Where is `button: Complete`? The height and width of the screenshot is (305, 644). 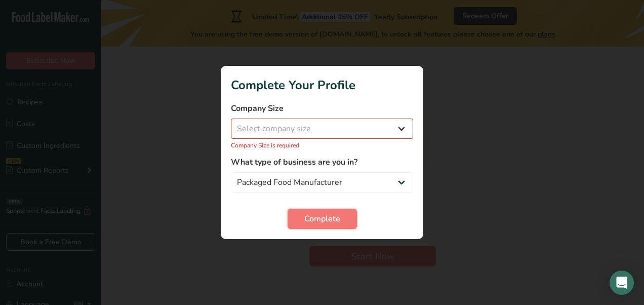
button: Complete is located at coordinates (322, 219).